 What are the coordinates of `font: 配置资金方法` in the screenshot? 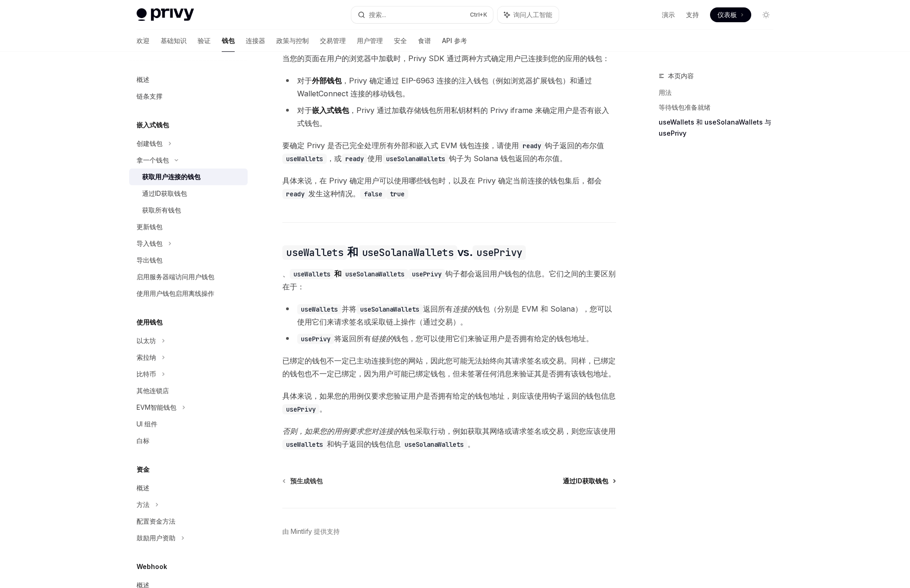 It's located at (156, 521).